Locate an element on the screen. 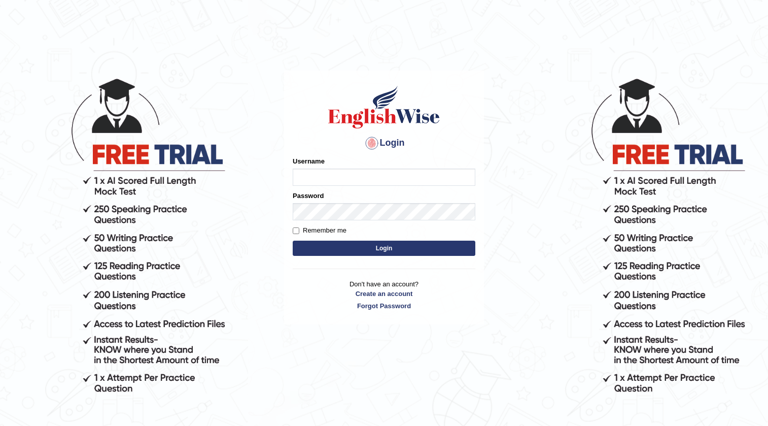 Image resolution: width=768 pixels, height=426 pixels. a: Forgot Password is located at coordinates (384, 306).